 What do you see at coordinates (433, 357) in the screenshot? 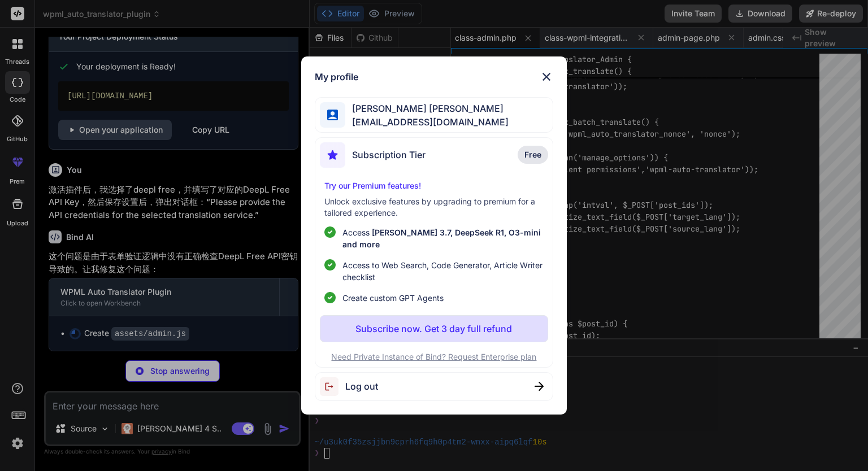
I see `p: Need Private Instance of Bind? Request Enterprise plan` at bounding box center [433, 357].